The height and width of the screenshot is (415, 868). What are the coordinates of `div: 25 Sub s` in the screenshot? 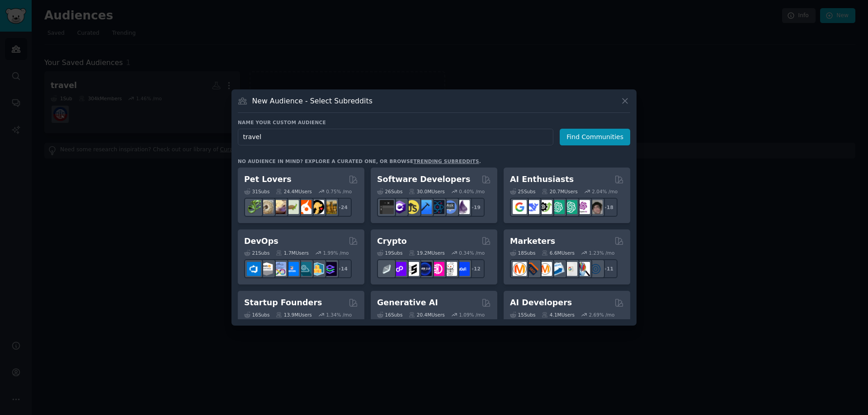 It's located at (523, 192).